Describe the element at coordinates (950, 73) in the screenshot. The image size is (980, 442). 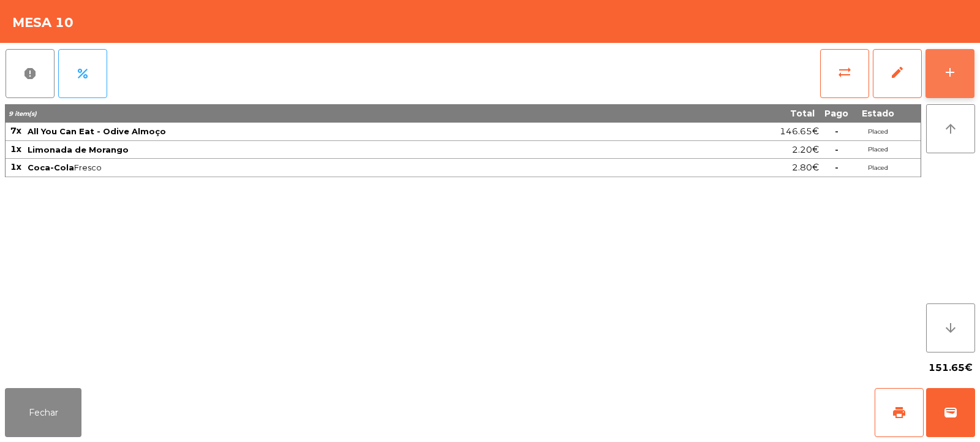
I see `button: add` at that location.